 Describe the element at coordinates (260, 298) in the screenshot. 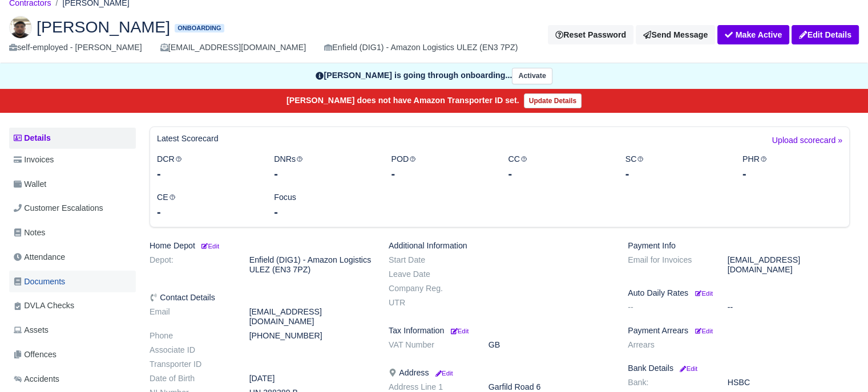

I see `h6: Contact Details` at that location.